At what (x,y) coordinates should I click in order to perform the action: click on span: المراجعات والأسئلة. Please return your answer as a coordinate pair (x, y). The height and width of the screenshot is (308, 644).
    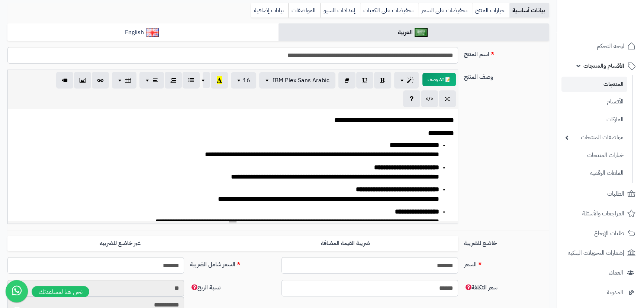
    Looking at the image, I should click on (603, 214).